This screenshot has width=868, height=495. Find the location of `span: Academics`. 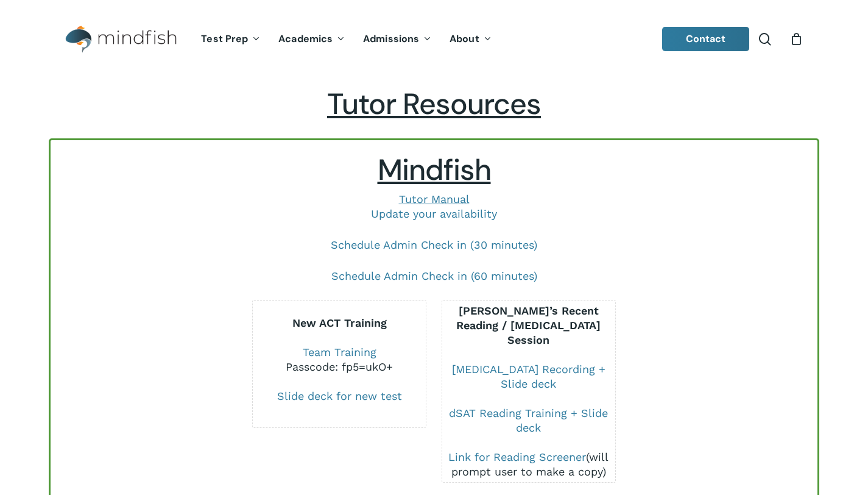

span: Academics is located at coordinates (305, 39).